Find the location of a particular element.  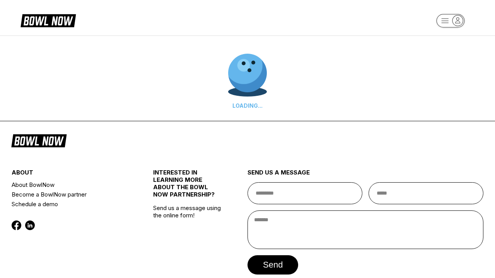

div: INTERESTED IN LEARNING MORE ABOUT THE BOWL NOW PARTNERSHIP? is located at coordinates (188, 187).